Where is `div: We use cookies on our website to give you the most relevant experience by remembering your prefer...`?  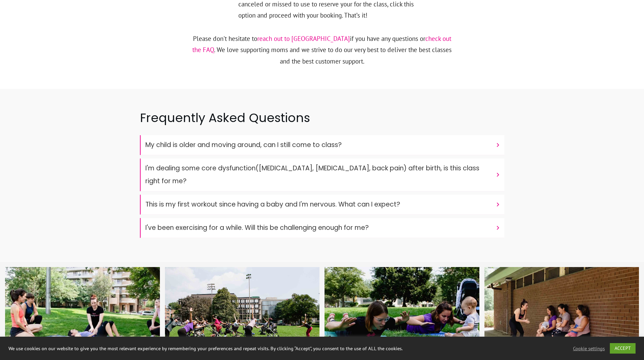
div: We use cookies on our website to give you the most relevant experience by remembering your prefer... is located at coordinates (228, 348).